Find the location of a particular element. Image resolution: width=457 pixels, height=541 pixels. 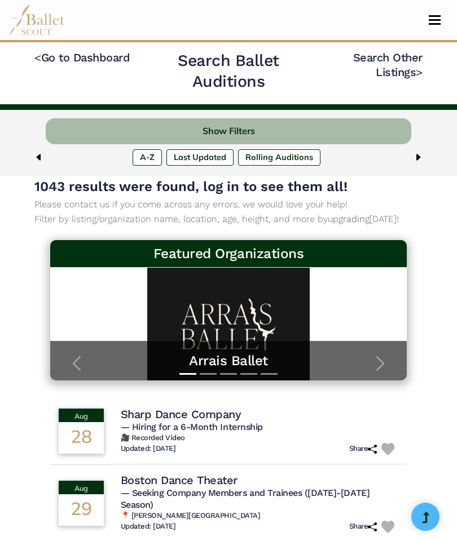

a: Search Other Listings> is located at coordinates (387, 65).